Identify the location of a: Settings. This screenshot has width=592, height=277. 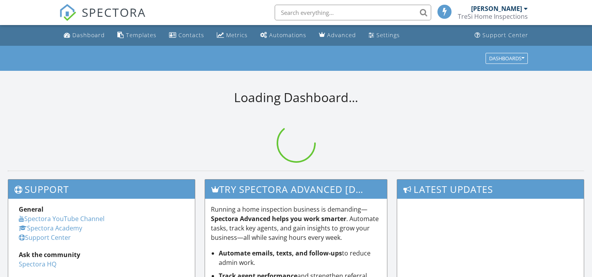
(384, 35).